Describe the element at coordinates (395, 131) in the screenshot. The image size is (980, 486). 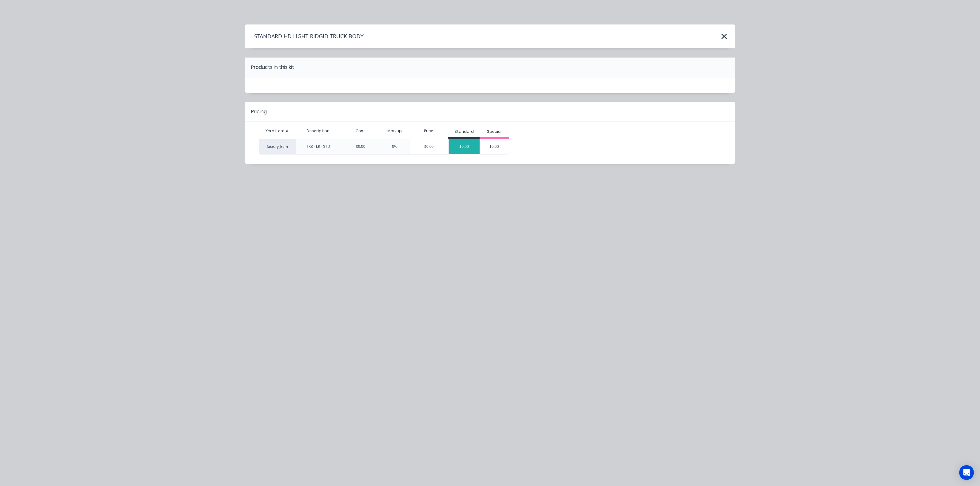
I see `div: Markup` at that location.